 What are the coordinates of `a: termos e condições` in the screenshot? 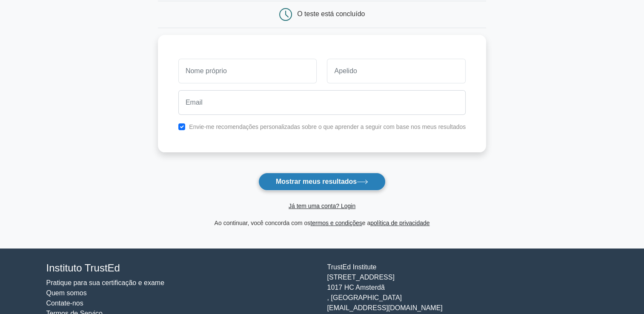 It's located at (336, 223).